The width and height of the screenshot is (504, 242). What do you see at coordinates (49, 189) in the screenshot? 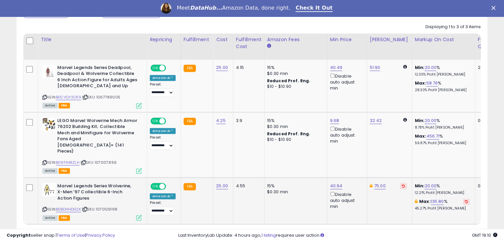
I see `img: 41-R+b6LrVL._SL40_.jpg` at bounding box center [49, 189].